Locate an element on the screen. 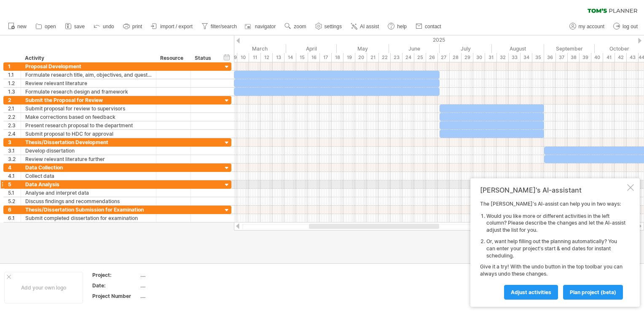 This screenshot has width=644, height=311. a: Adjust activities is located at coordinates (531, 292).